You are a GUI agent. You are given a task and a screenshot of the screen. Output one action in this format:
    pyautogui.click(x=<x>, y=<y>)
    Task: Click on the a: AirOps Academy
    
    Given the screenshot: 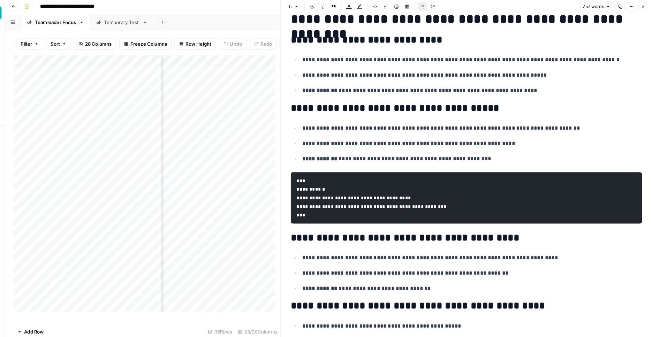 What is the action you would take?
    pyautogui.click(x=10, y=133)
    